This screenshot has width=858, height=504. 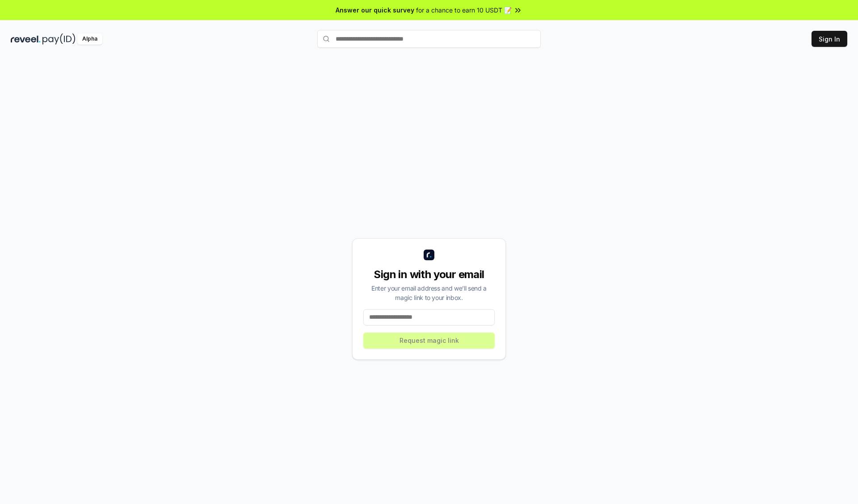 I want to click on button: Sign In, so click(x=830, y=39).